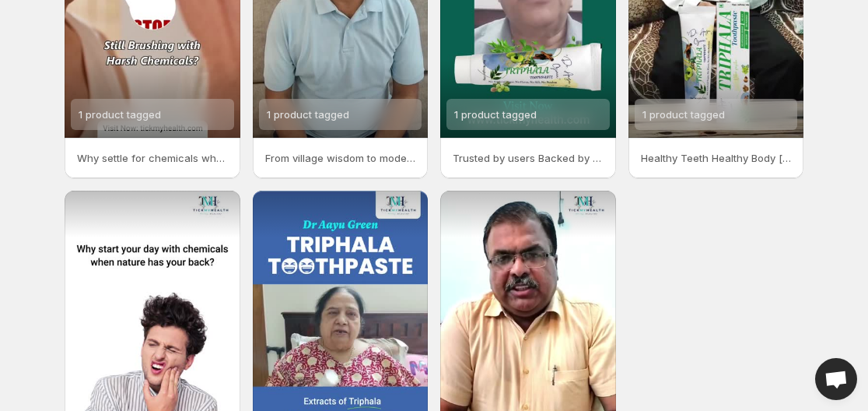 The image size is (868, 411). I want to click on a: Open chat, so click(836, 379).